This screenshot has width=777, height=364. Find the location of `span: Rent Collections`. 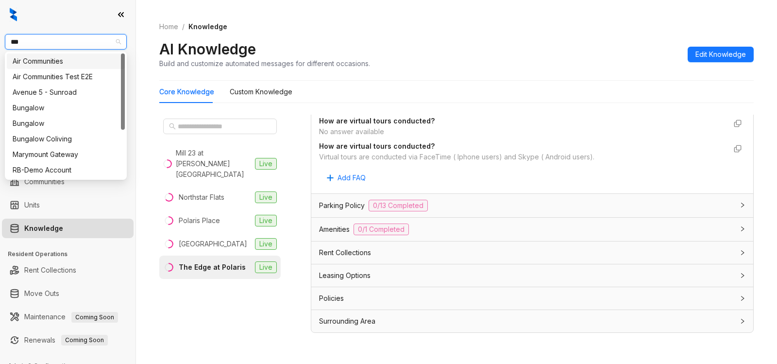

span: Rent Collections is located at coordinates (345, 252).